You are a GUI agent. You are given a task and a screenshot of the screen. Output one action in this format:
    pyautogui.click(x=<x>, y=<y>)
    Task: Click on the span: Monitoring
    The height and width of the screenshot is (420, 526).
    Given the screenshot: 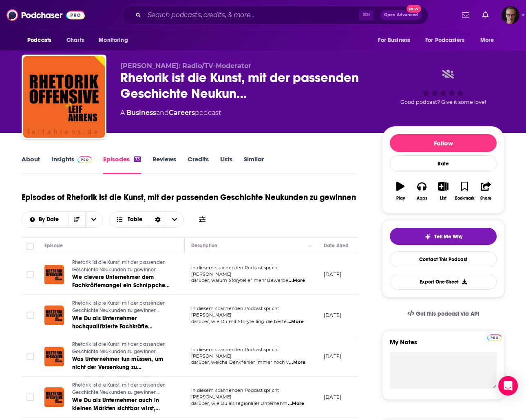 What is the action you would take?
    pyautogui.click(x=113, y=40)
    